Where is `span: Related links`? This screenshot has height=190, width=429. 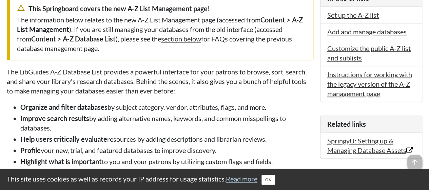
span: Related links is located at coordinates (347, 124).